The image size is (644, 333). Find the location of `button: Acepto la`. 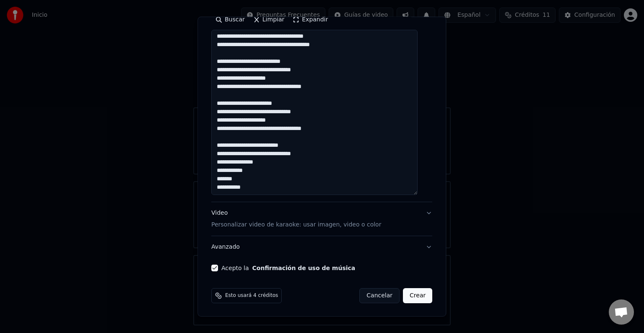

button: Acepto la is located at coordinates (304, 268).